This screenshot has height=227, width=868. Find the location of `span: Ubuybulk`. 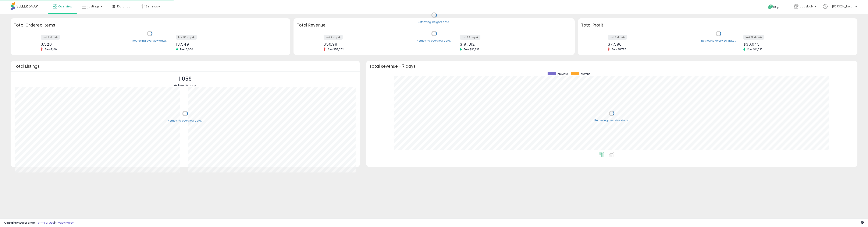

span: Ubuybulk is located at coordinates (806, 6).